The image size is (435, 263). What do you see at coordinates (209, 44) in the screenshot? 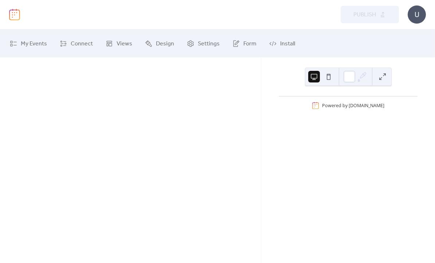
I see `span: Settings` at bounding box center [209, 44].